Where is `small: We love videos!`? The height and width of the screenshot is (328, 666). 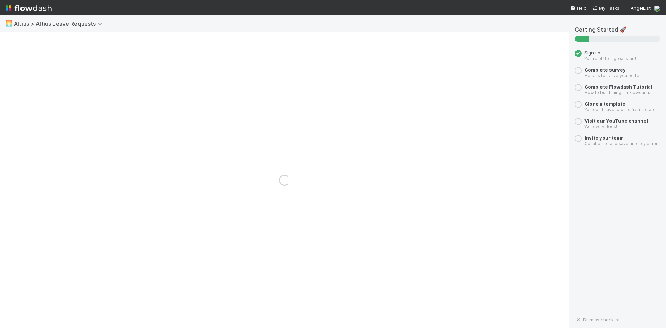 small: We love videos! is located at coordinates (601, 126).